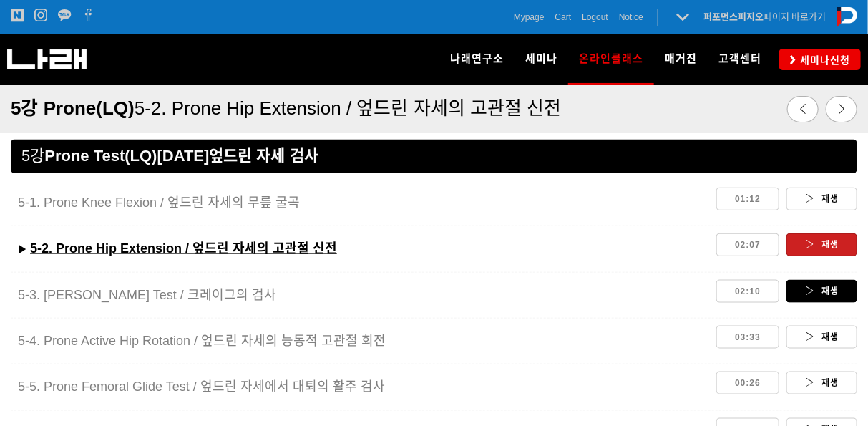 Image resolution: width=868 pixels, height=426 pixels. I want to click on span: 나래연구소, so click(477, 59).